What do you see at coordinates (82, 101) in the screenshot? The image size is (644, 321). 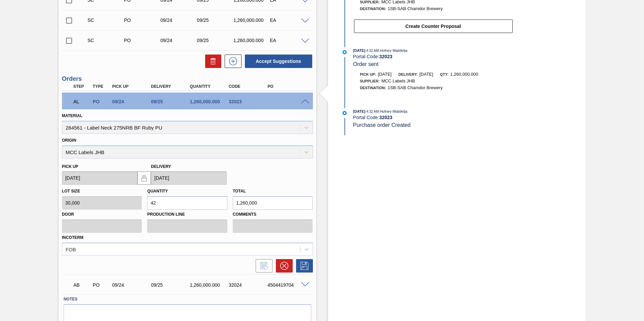 I see `div: Awaiting Load Composition` at bounding box center [82, 101].